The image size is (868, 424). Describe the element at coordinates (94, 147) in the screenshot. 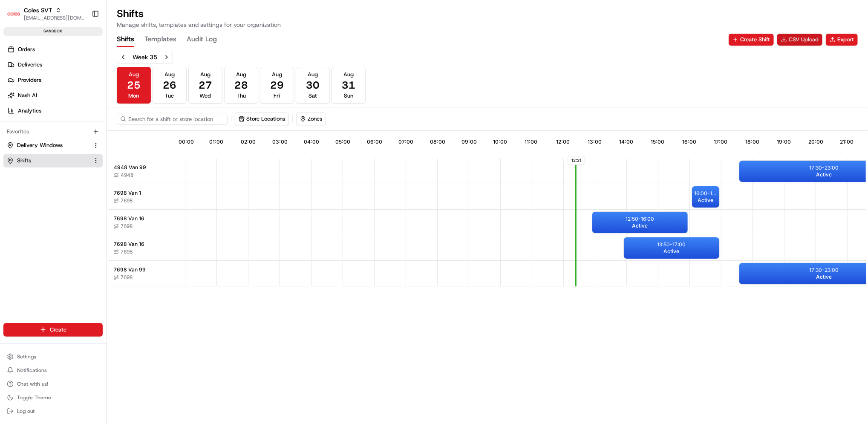

I see `span: Pylon` at that location.